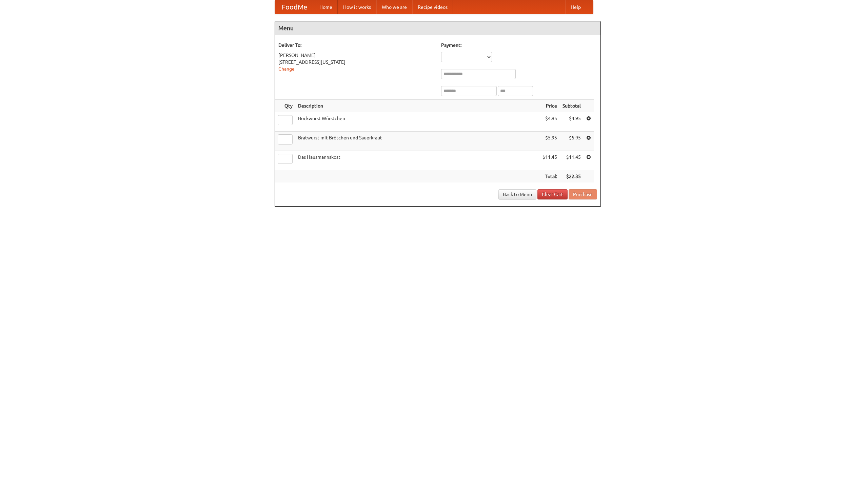  What do you see at coordinates (286, 69) in the screenshot?
I see `a: Change` at bounding box center [286, 69].